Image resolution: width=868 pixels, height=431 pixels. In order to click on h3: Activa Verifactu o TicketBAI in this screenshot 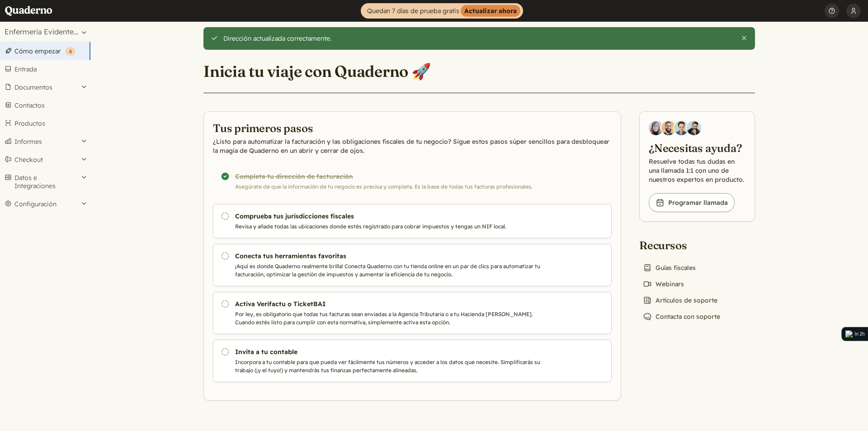, I will do `click(389, 304)`.